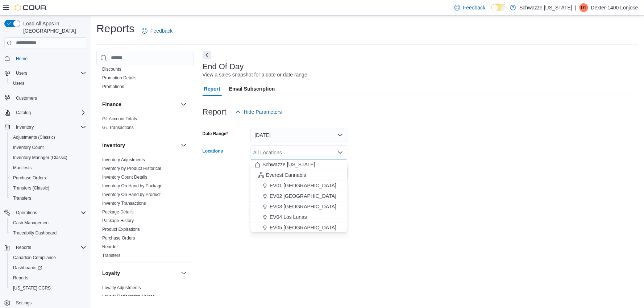 This screenshot has height=308, width=644. What do you see at coordinates (215, 134) in the screenshot?
I see `label: Date Range` at bounding box center [215, 134].